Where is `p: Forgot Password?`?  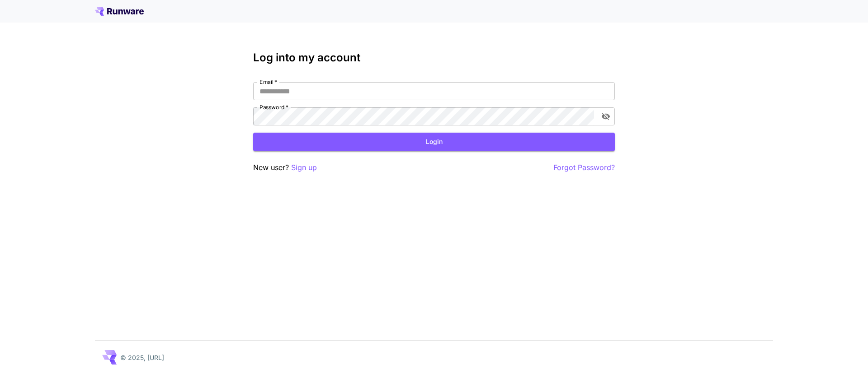 p: Forgot Password? is located at coordinates (584, 167).